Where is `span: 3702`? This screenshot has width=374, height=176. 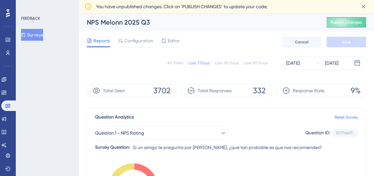 span: 3702 is located at coordinates (162, 91).